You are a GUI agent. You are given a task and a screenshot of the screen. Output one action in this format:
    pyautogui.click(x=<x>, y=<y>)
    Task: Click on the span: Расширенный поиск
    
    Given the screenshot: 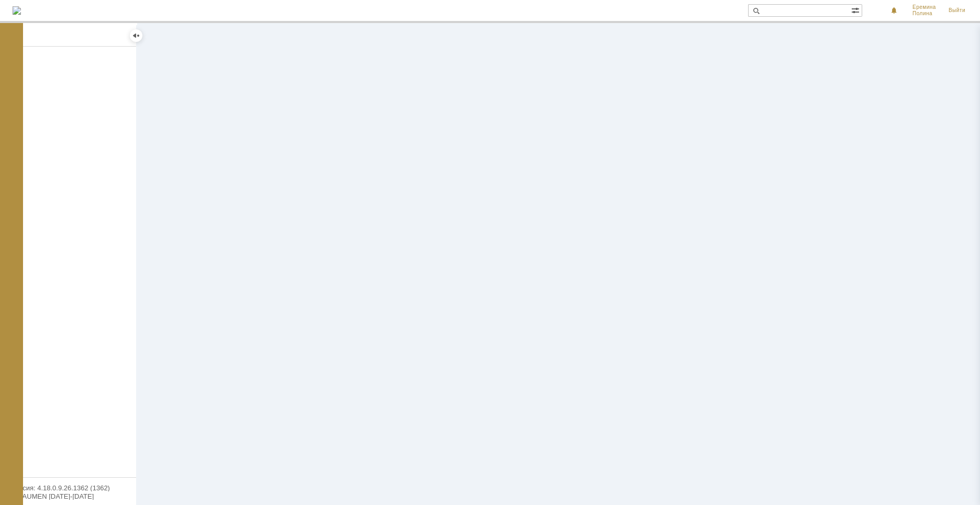 What is the action you would take?
    pyautogui.click(x=857, y=10)
    